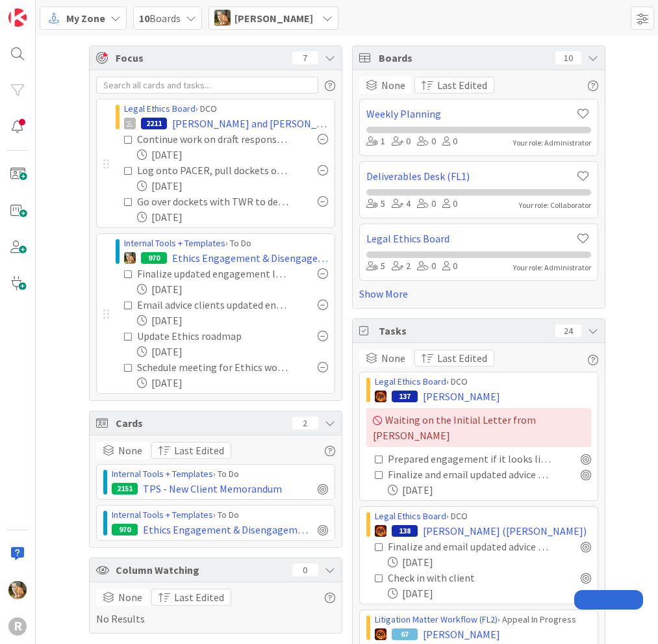  I want to click on div: 67, so click(404, 634).